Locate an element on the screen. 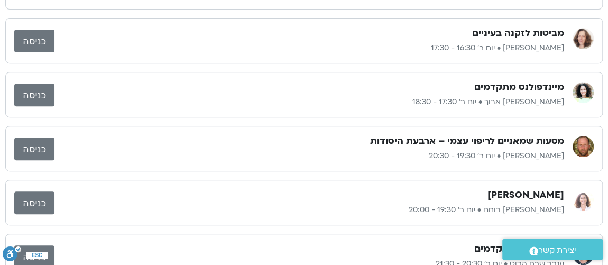  img: אורנה סמלסון רוחם is located at coordinates (583, 200).